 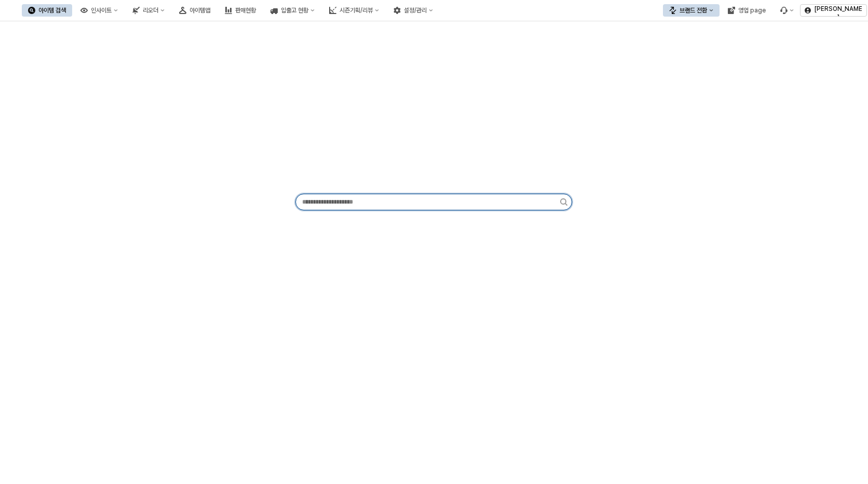 What do you see at coordinates (148, 11) in the screenshot?
I see `button: 리오더` at bounding box center [148, 11].